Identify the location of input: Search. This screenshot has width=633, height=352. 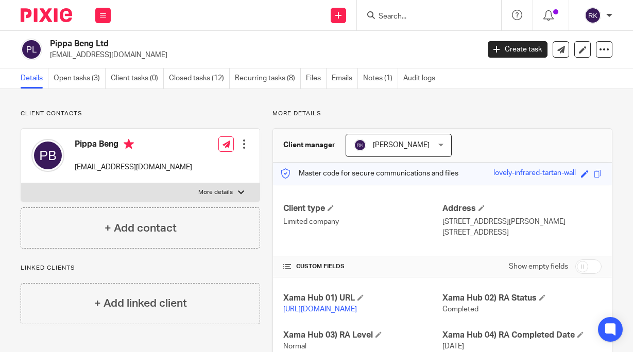
(424, 17).